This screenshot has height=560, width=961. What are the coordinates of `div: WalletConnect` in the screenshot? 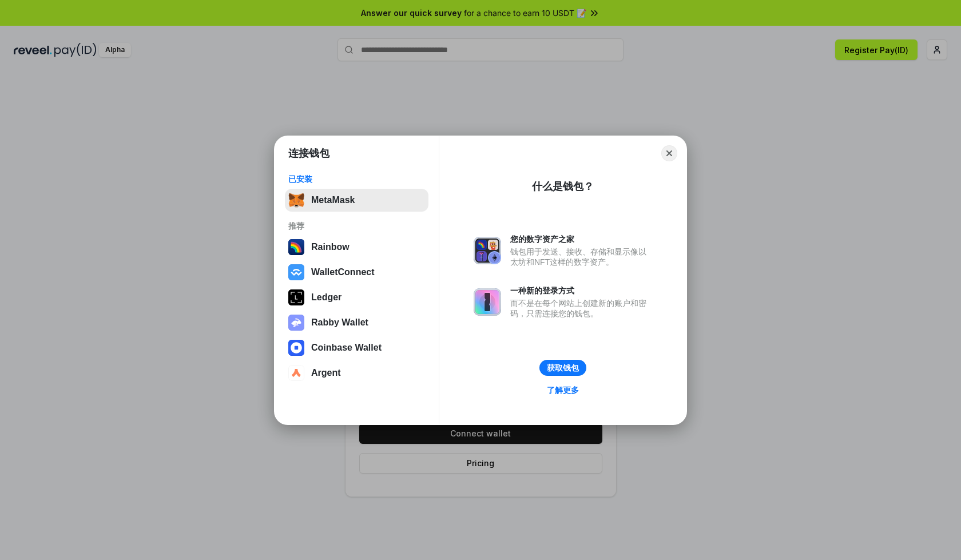 It's located at (343, 272).